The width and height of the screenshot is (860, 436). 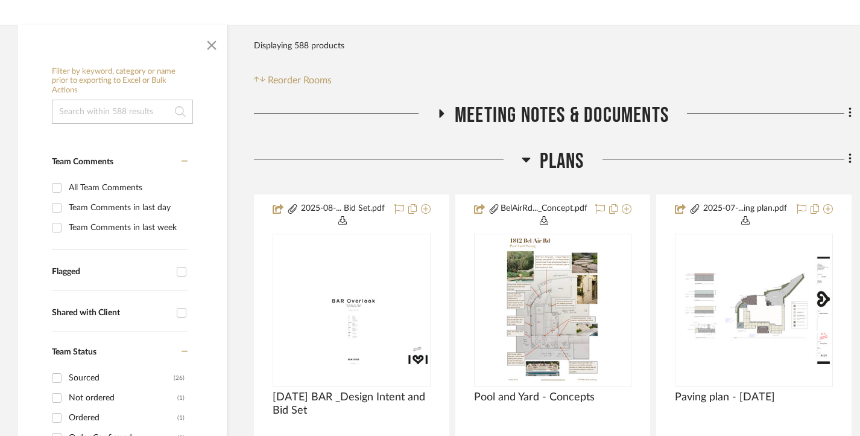 What do you see at coordinates (111, 272) in the screenshot?
I see `div: Flagged` at bounding box center [111, 272].